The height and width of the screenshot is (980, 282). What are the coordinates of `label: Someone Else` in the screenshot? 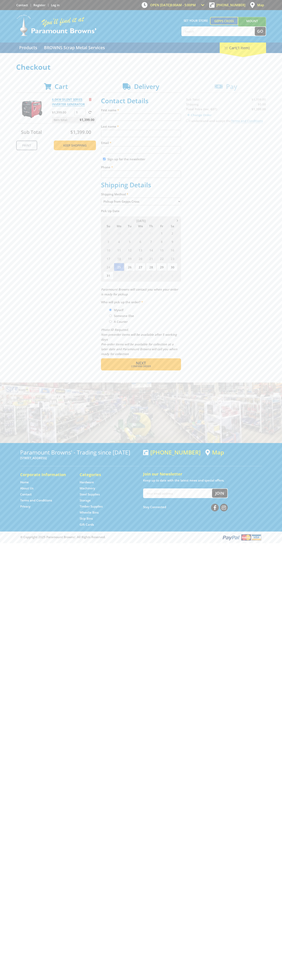 It's located at (124, 316).